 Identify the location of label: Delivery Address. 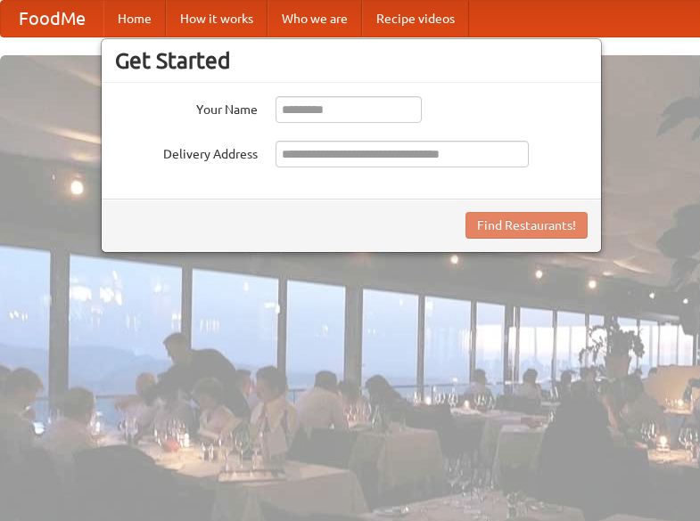
(186, 151).